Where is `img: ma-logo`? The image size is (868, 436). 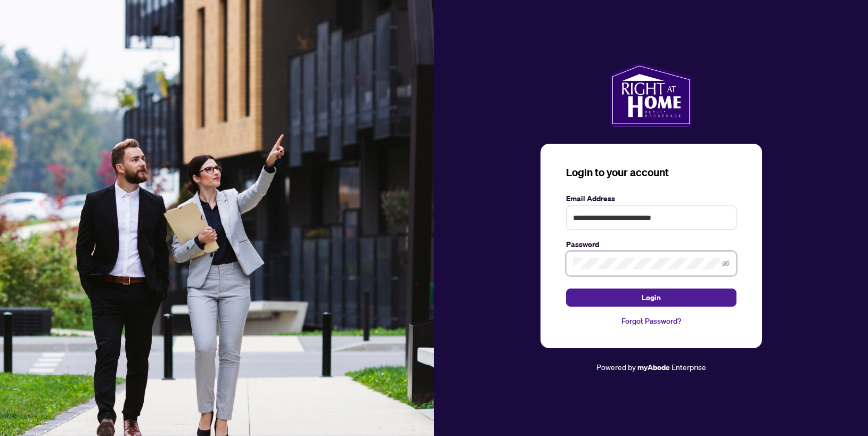 img: ma-logo is located at coordinates (650, 95).